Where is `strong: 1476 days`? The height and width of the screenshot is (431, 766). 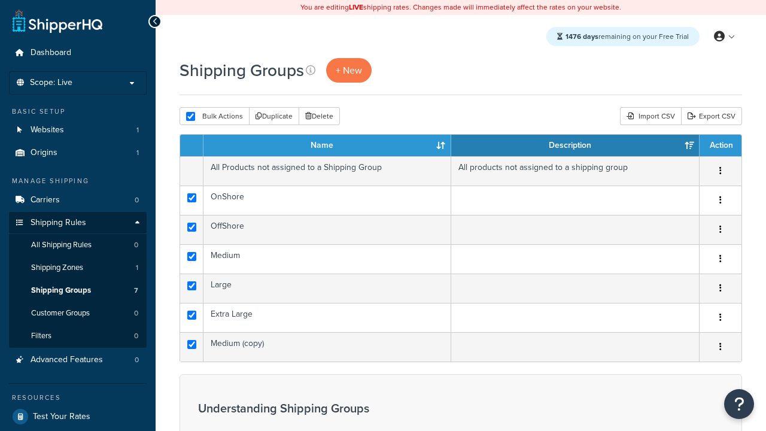 strong: 1476 days is located at coordinates (581, 36).